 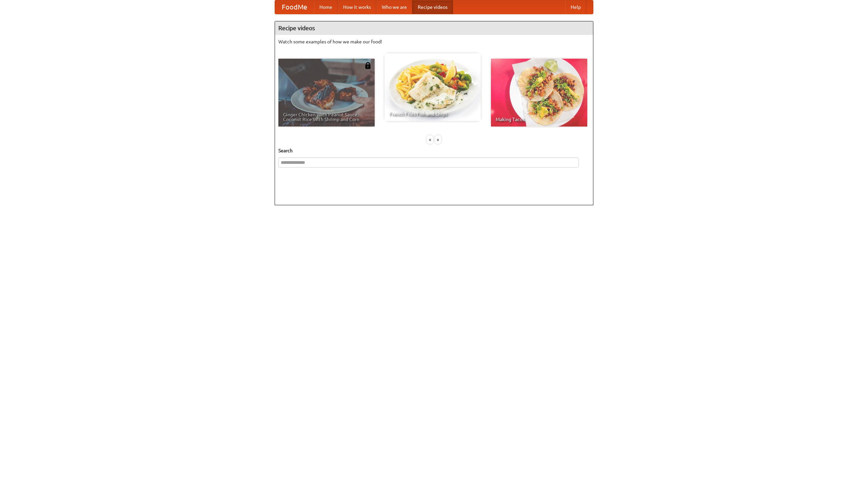 What do you see at coordinates (433, 7) in the screenshot?
I see `a: Recipe videos` at bounding box center [433, 7].